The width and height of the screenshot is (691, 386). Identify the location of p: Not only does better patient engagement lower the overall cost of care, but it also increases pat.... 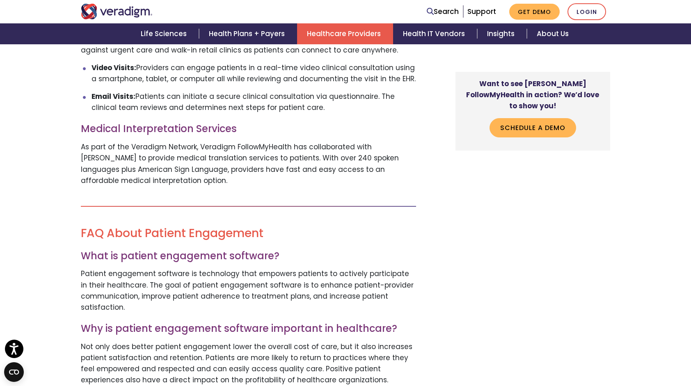
(248, 364).